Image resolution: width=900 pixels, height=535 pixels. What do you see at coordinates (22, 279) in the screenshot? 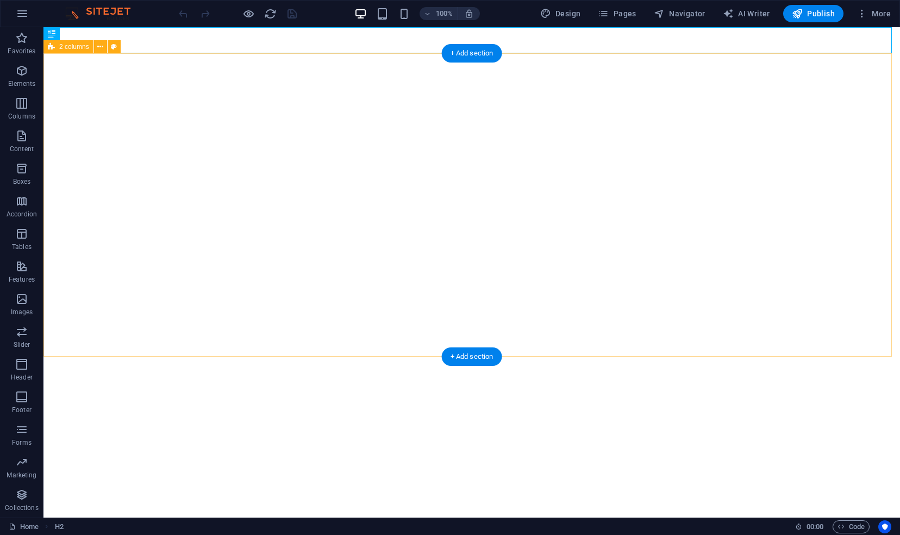
I see `p: Features` at bounding box center [22, 279].